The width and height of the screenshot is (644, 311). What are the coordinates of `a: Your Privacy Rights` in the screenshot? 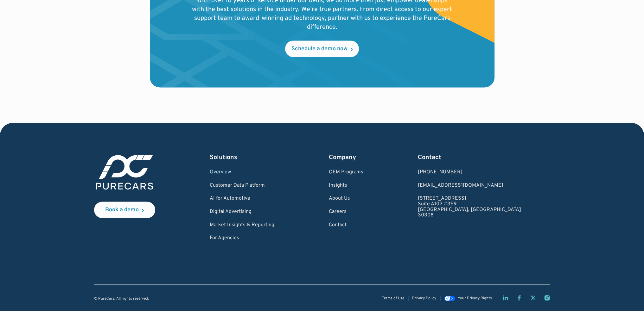 It's located at (468, 299).